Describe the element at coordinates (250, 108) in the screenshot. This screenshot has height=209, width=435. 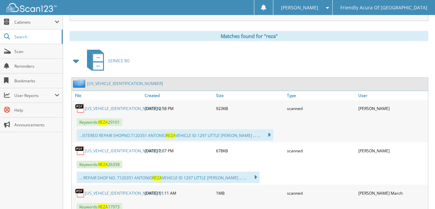
I see `div: 923KB` at that location.